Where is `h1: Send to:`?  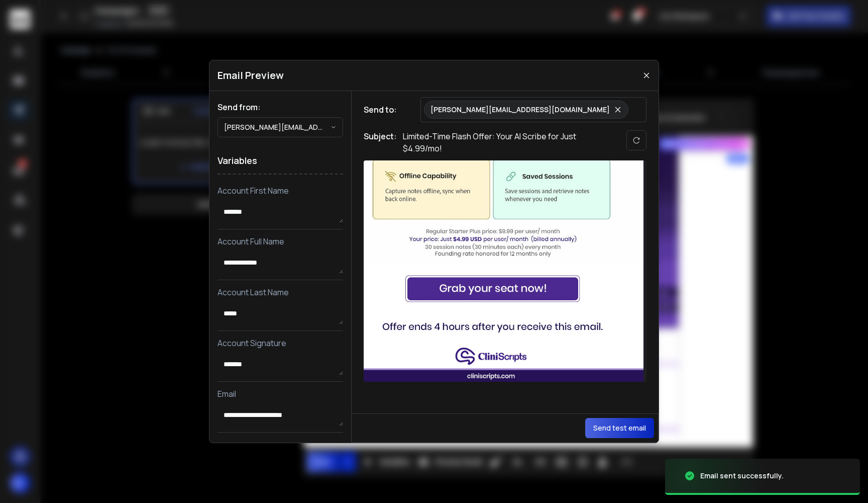 h1: Send to: is located at coordinates (384, 110).